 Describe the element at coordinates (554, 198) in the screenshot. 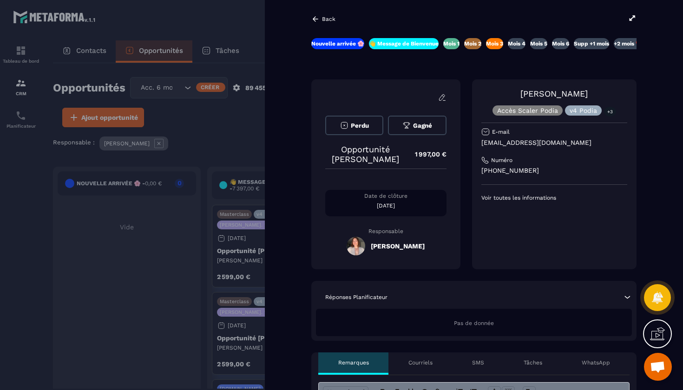

I see `p: Voir toutes les informations` at that location.